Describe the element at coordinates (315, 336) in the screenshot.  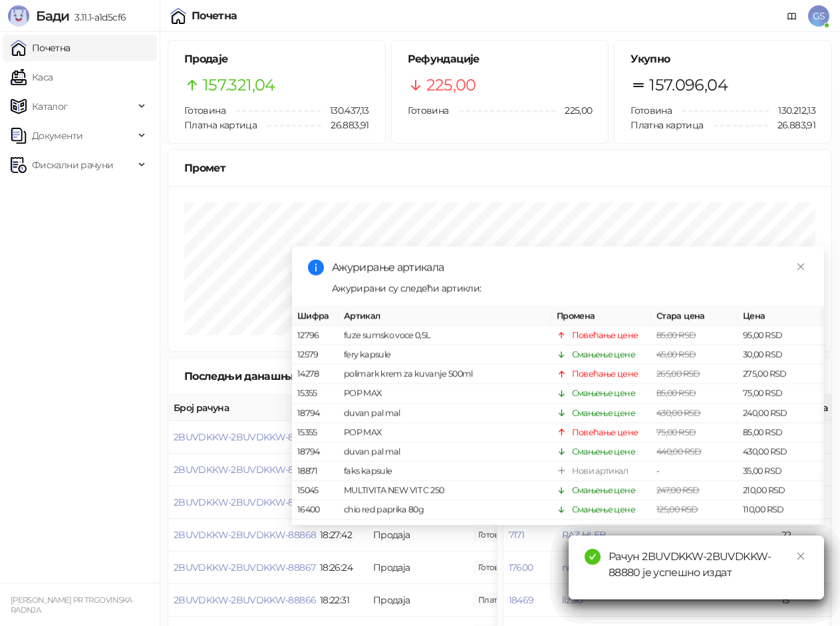
I see `td: 12796` at that location.